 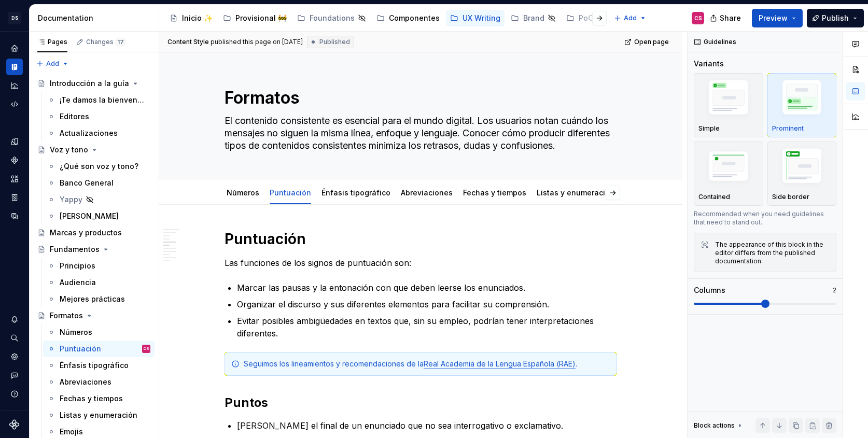 I want to click on div: DS, so click(x=15, y=18).